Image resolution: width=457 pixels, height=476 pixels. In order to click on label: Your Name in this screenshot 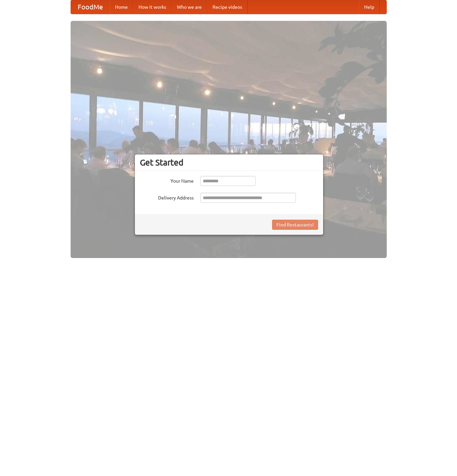, I will do `click(167, 180)`.